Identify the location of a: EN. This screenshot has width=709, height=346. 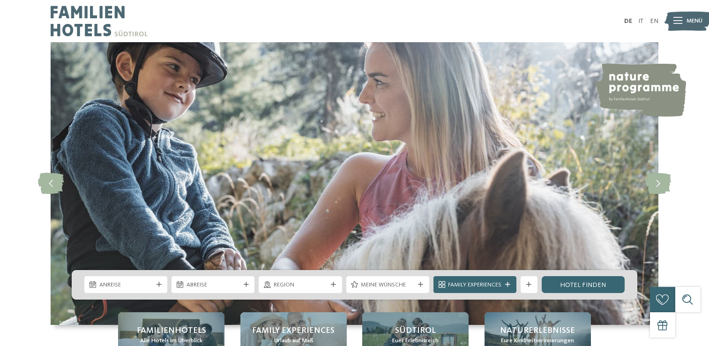
(654, 21).